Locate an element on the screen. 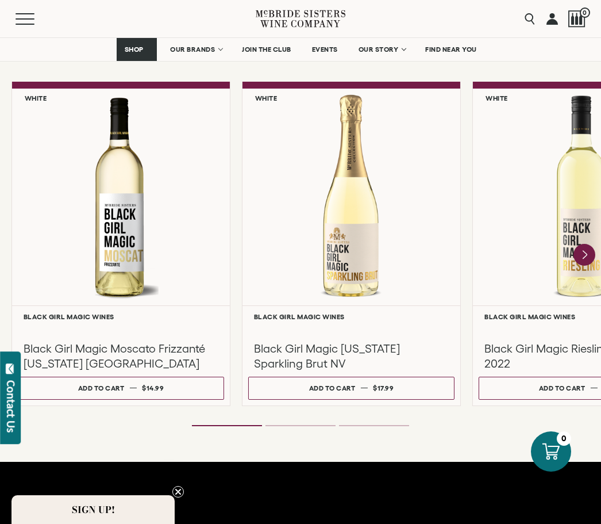  a: JOIN THE CLUB is located at coordinates (267, 49).